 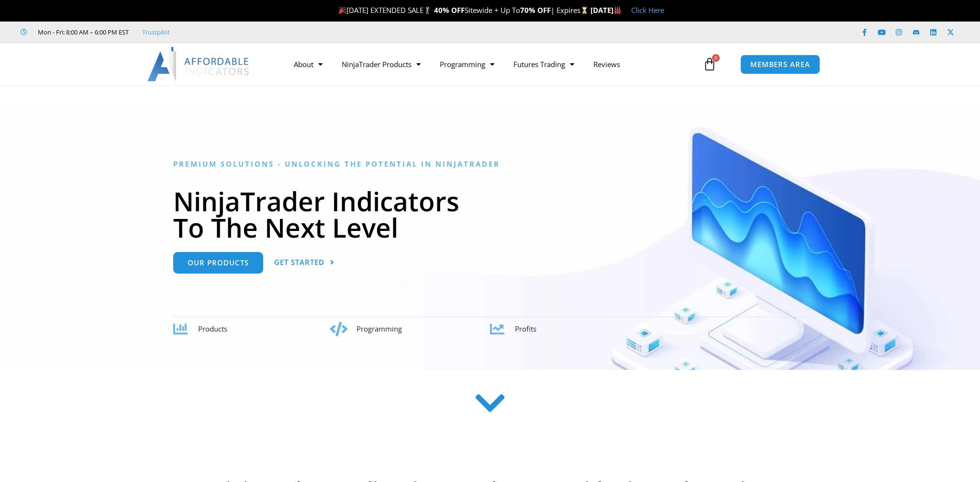 What do you see at coordinates (156, 32) in the screenshot?
I see `a: Trustpilot` at bounding box center [156, 32].